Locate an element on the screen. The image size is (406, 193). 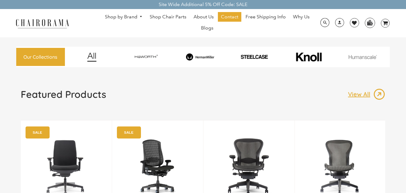
span: Shop Chair Parts is located at coordinates (168, 17).